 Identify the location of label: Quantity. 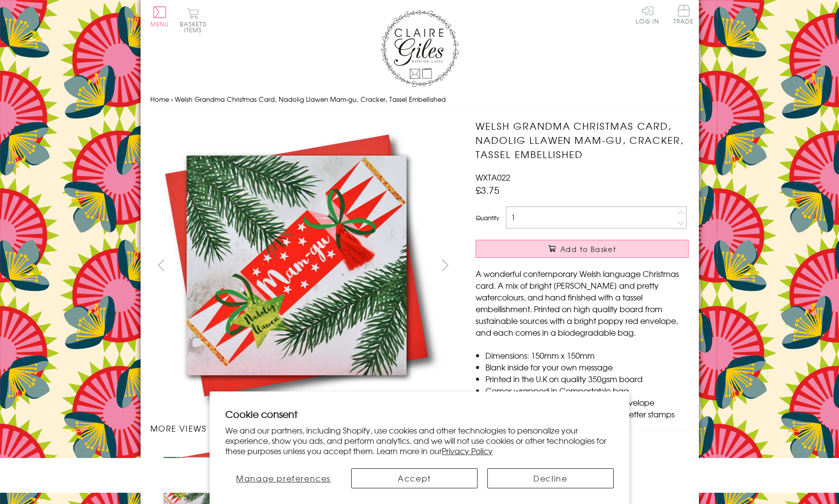
(487, 218).